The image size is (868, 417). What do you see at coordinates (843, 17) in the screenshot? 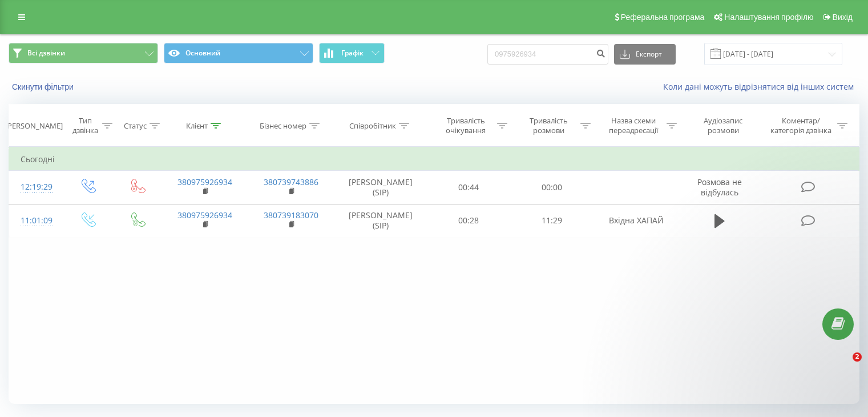
I see `span: Вихід` at bounding box center [843, 17].